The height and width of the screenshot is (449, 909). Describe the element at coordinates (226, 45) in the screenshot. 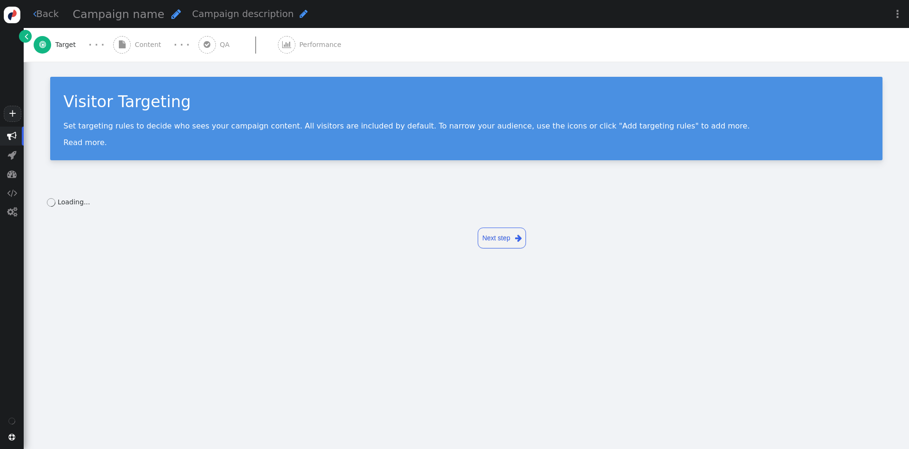

I see `span: QA` at that location.